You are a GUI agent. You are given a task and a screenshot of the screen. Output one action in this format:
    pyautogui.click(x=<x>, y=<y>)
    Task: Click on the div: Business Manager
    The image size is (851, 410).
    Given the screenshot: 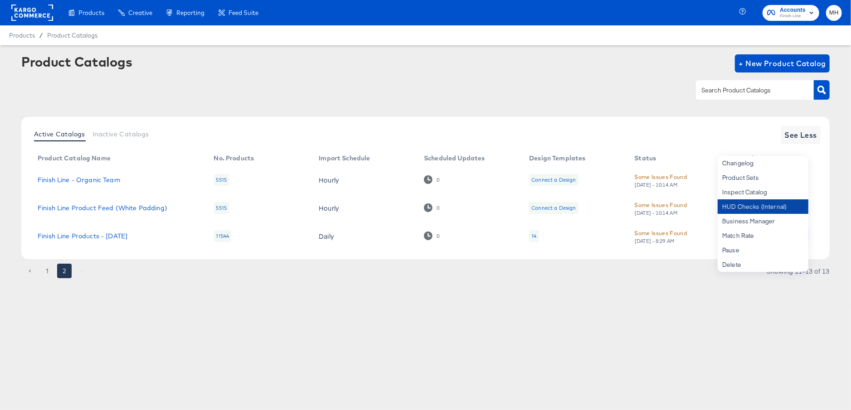 What is the action you would take?
    pyautogui.click(x=763, y=221)
    